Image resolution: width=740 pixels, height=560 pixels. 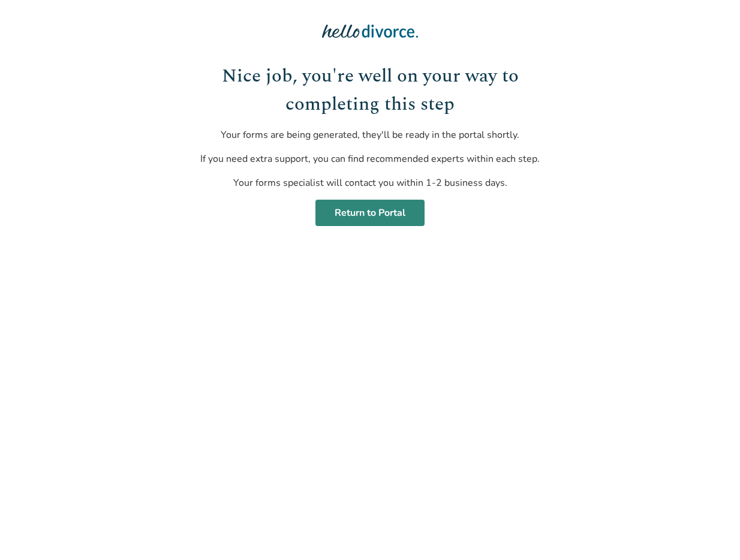 What do you see at coordinates (370, 183) in the screenshot?
I see `p: Your forms specialist will contact you within 1-2 business days.` at bounding box center [370, 183].